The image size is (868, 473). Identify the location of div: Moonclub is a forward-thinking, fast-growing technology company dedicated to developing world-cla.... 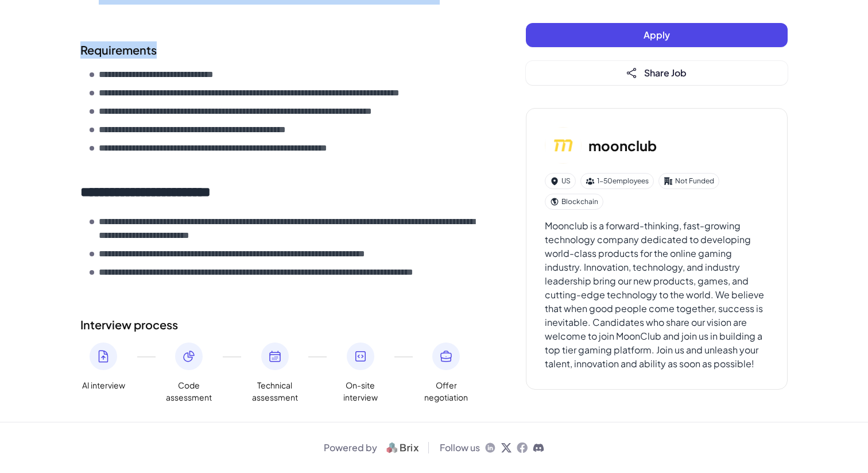
(657, 295).